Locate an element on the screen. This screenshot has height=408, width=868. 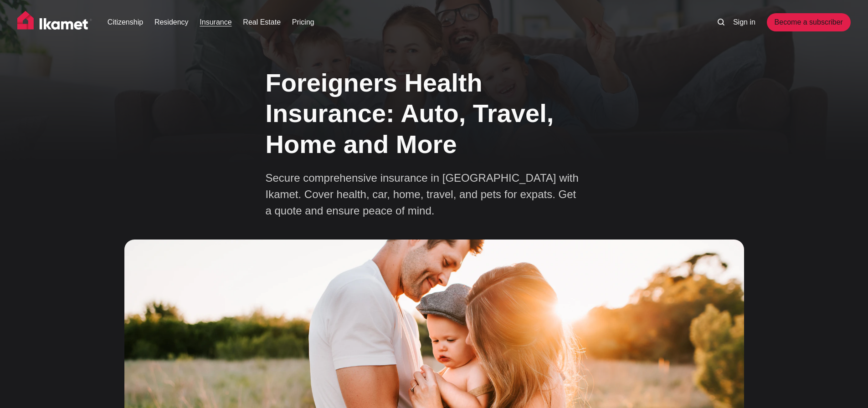
a: Insurance is located at coordinates (216, 22).